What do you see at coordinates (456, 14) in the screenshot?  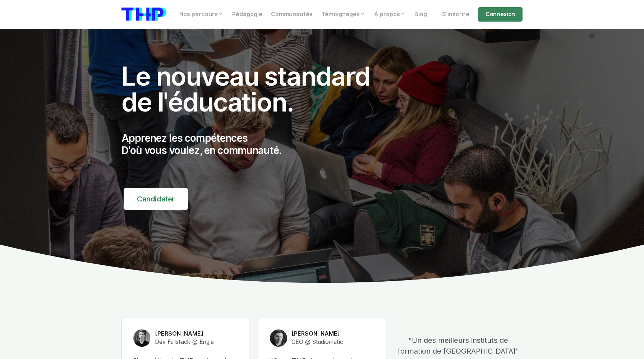 I see `a: S'inscrire` at bounding box center [456, 14].